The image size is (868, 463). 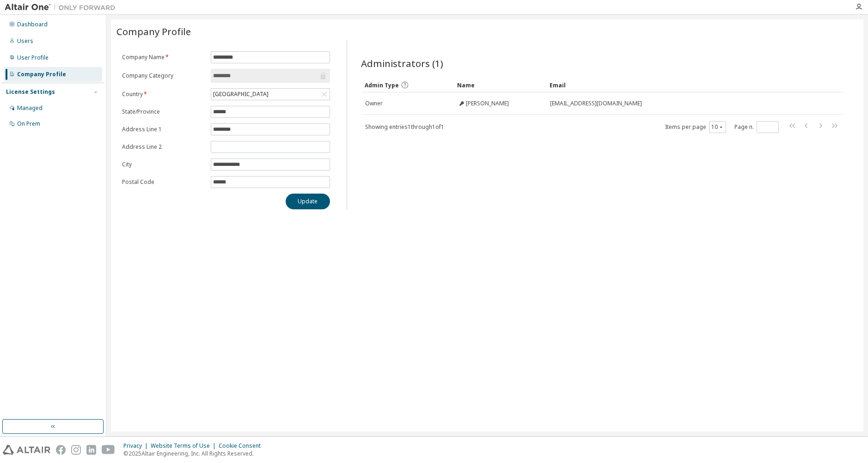 What do you see at coordinates (33, 24) in the screenshot?
I see `div: Dashboard` at bounding box center [33, 24].